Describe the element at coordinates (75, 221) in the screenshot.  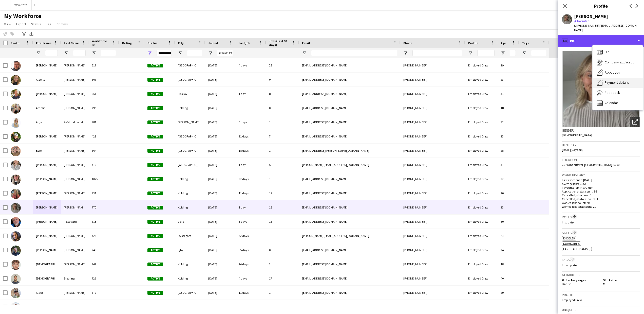
I see `div: Rolsgaard` at that location.